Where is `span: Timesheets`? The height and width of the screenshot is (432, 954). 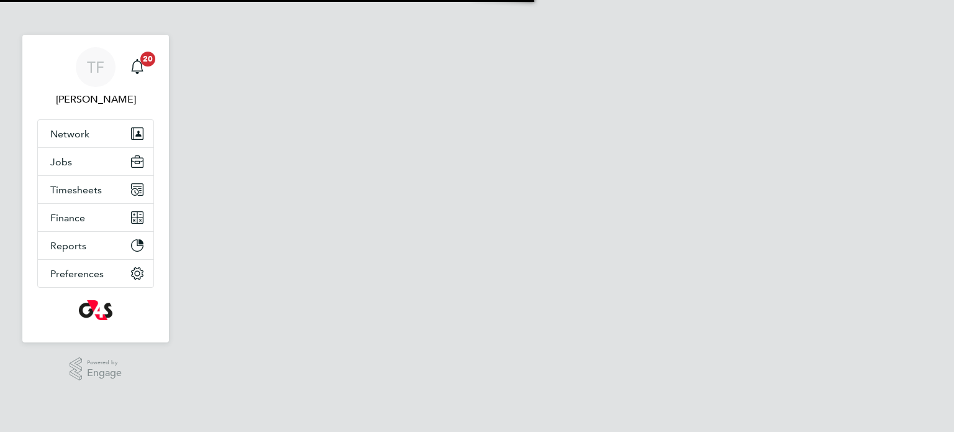
span: Timesheets is located at coordinates (76, 189).